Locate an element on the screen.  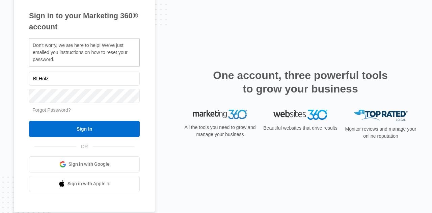
a: Forgot Password? is located at coordinates (52, 110).